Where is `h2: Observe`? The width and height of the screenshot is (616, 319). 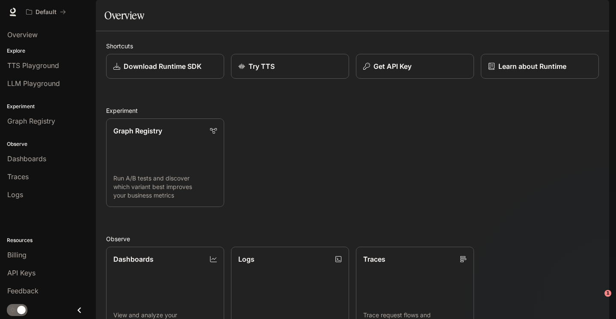 h2: Observe is located at coordinates (353, 239).